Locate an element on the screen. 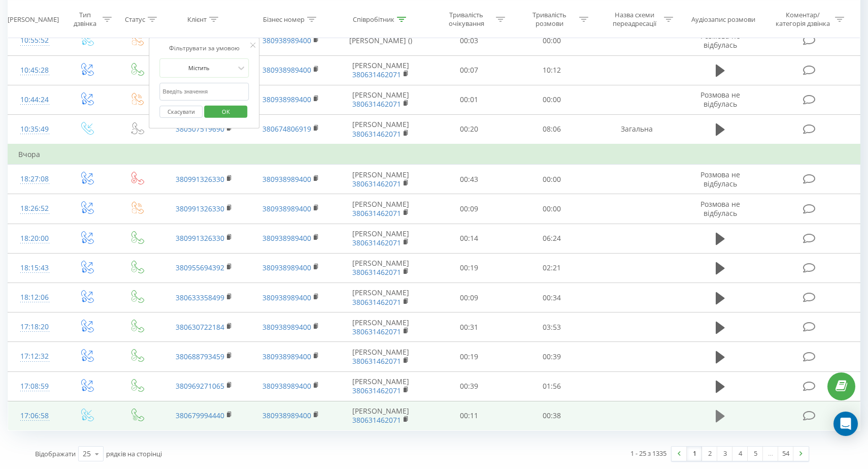 The width and height of the screenshot is (868, 469). div: Аудіозапис розмови is located at coordinates (723, 19).